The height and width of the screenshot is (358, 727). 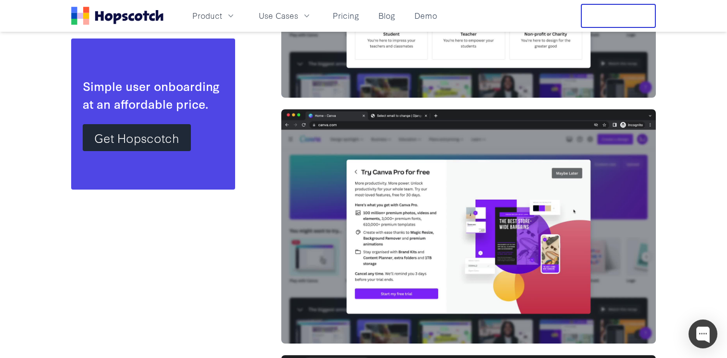 I want to click on a: Blog, so click(x=386, y=15).